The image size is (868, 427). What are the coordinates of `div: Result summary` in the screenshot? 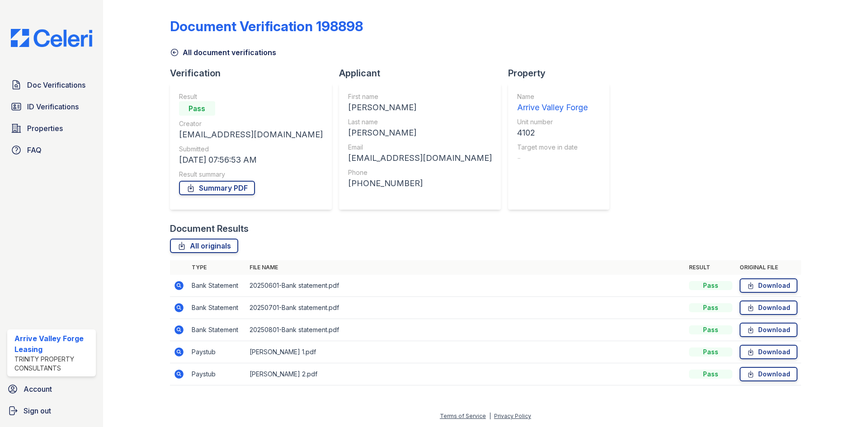 It's located at (251, 174).